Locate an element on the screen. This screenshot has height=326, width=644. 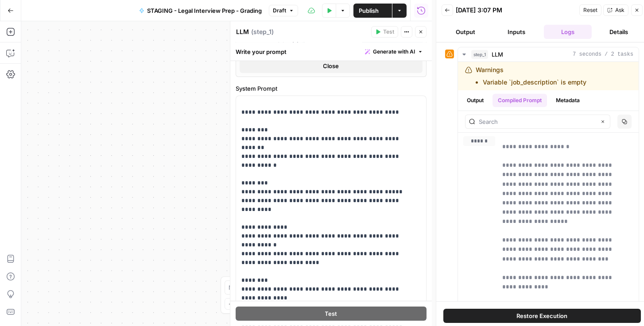
span: STAGING - Legal Interview Prep - Grading is located at coordinates (204, 11).